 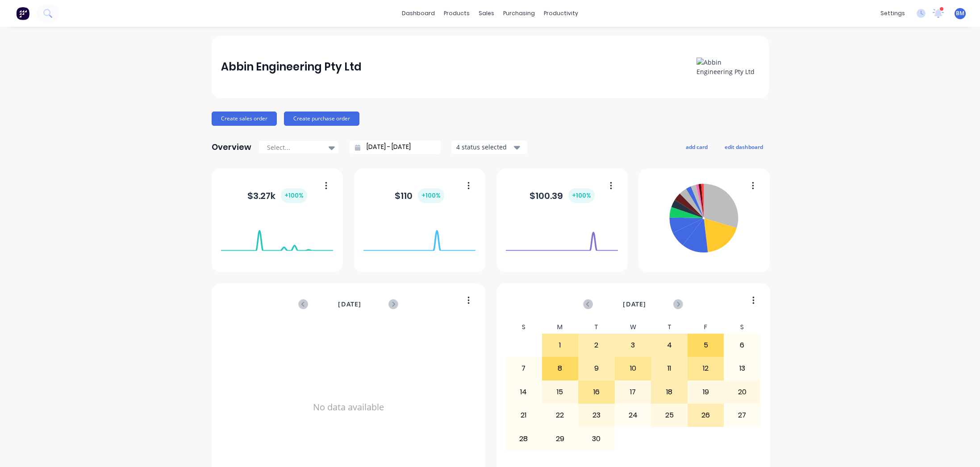 I want to click on div: W, so click(x=633, y=327).